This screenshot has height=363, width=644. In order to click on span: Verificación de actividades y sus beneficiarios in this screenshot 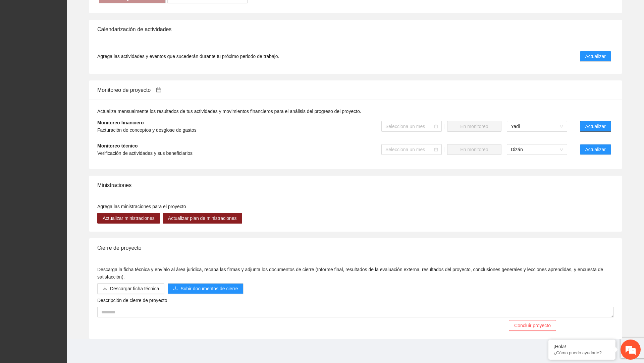, I will do `click(145, 154)`.